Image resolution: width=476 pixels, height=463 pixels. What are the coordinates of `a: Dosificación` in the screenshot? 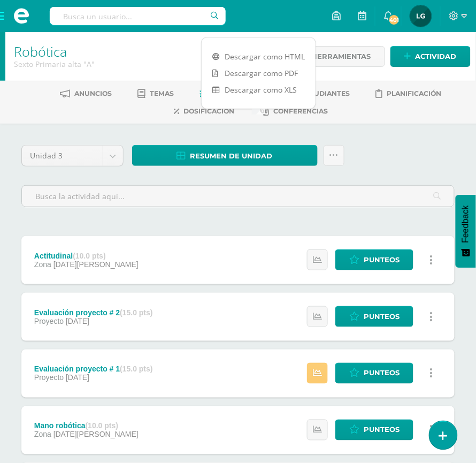 It's located at (204, 112).